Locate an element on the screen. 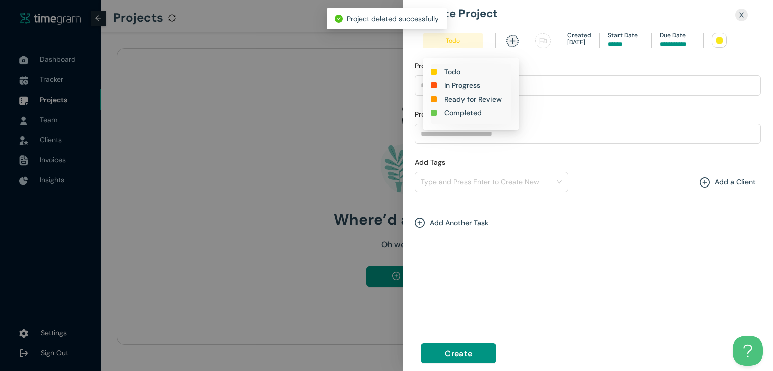 The height and width of the screenshot is (371, 773). label: Project Description is located at coordinates (447, 114).